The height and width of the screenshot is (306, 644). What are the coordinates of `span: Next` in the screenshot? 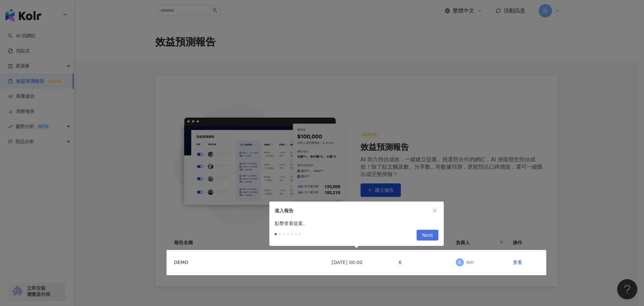 It's located at (427, 235).